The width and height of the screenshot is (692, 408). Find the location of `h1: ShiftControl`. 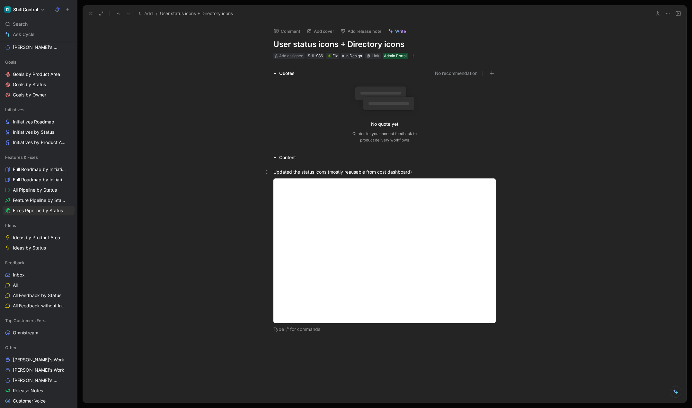

h1: ShiftControl is located at coordinates (25, 10).